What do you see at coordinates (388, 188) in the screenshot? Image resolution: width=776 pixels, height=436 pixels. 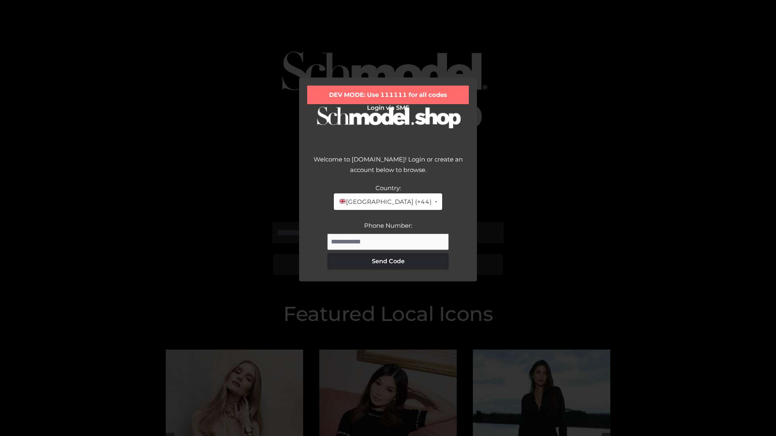 I see `label: Country:` at bounding box center [388, 188].